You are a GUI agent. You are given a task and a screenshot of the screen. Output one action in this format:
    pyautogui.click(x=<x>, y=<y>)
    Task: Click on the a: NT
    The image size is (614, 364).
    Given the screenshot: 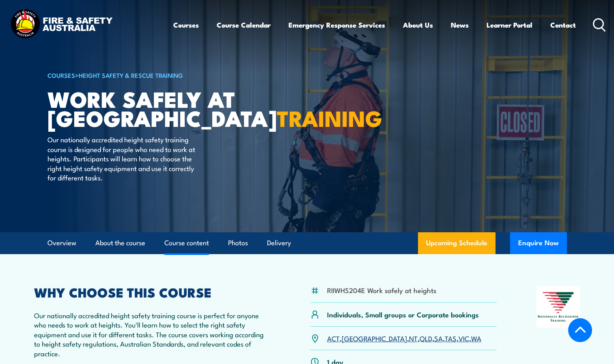 What is the action you would take?
    pyautogui.click(x=413, y=338)
    